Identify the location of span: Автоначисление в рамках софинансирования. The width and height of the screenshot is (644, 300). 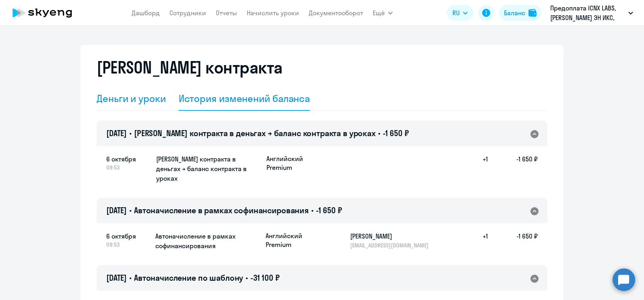
(221, 210).